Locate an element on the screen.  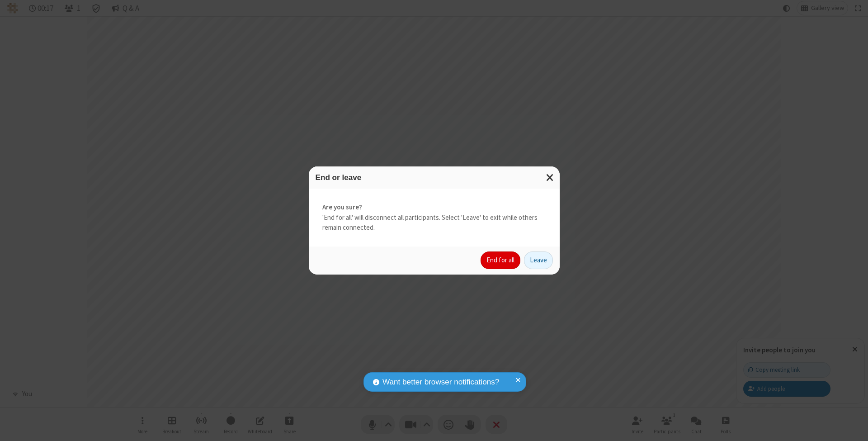
span: Want better browser notifications? is located at coordinates (441, 382).